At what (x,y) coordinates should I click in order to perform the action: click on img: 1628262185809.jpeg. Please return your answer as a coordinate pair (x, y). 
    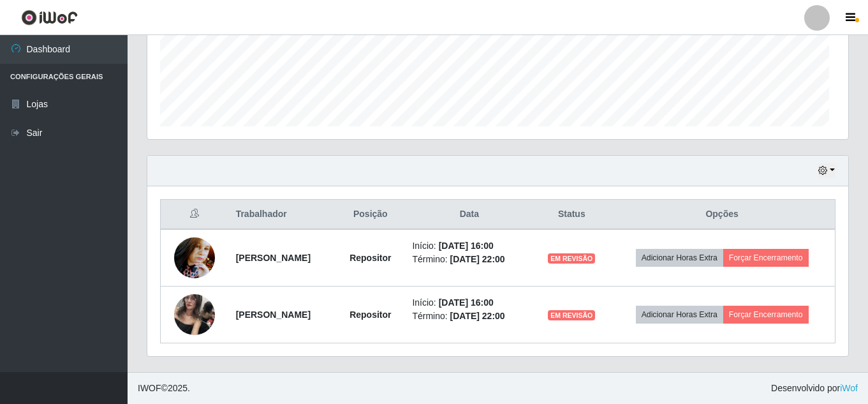
    Looking at the image, I should click on (195, 314).